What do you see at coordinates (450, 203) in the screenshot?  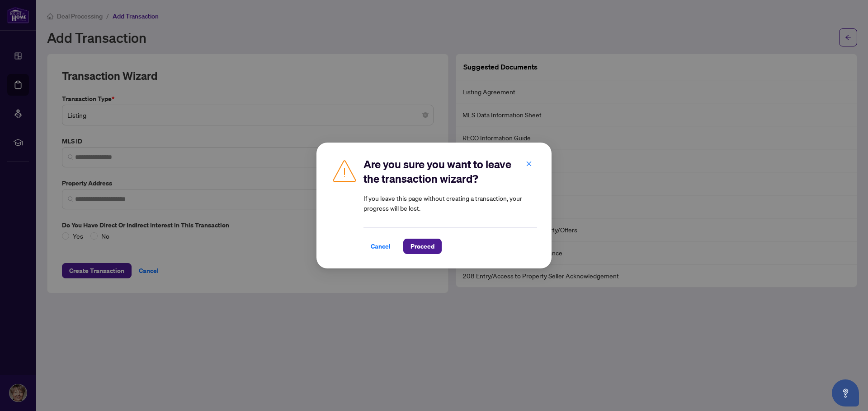 I see `article: If you leave this page without creating a transaction, your progress will be lost.` at bounding box center [450, 203].